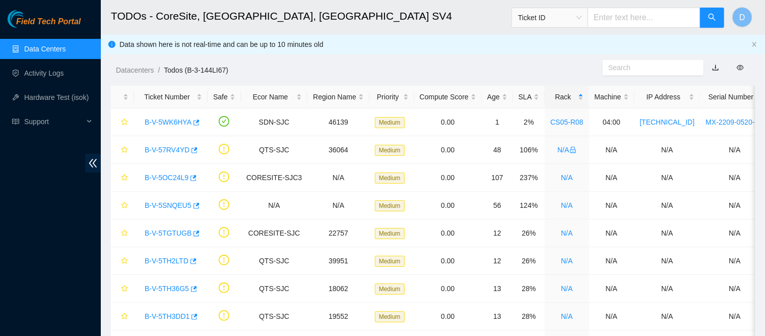 This screenshot has height=336, width=765. Describe the element at coordinates (274, 122) in the screenshot. I see `td: SDN-SJC` at that location.